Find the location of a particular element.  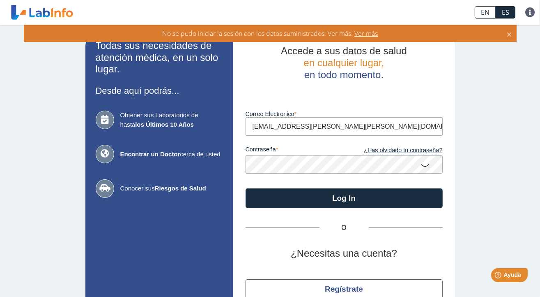

button: Log In is located at coordinates (344, 198).